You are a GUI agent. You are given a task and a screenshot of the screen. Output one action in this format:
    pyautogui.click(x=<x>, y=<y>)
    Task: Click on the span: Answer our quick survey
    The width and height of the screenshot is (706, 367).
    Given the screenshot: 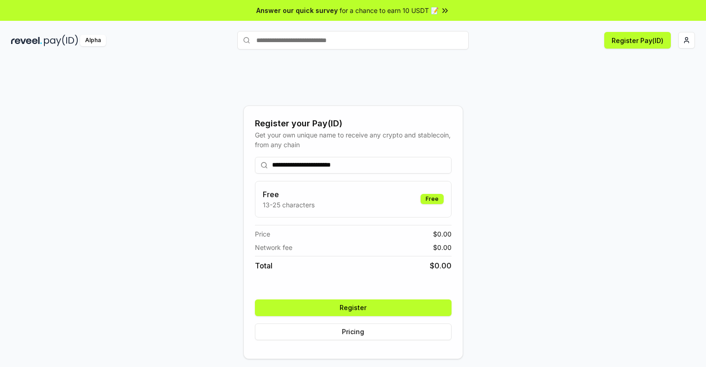 What is the action you would take?
    pyautogui.click(x=297, y=10)
    